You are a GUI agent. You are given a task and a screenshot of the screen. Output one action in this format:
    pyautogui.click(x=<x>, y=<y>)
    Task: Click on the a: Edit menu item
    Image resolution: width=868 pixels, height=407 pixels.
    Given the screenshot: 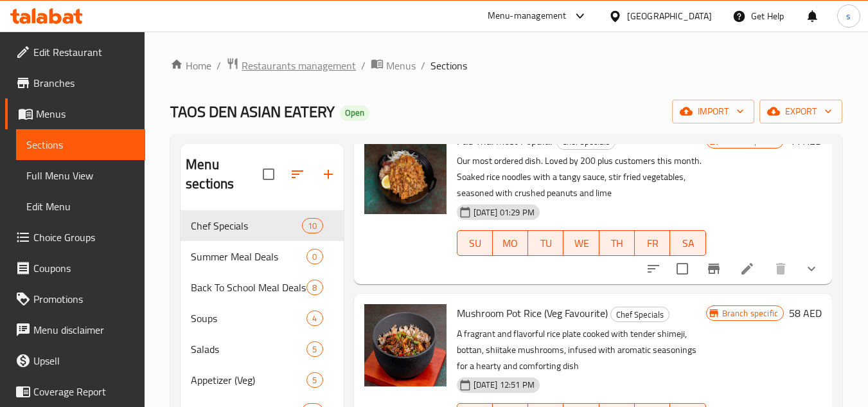 What is the action you would take?
    pyautogui.click(x=747, y=269)
    